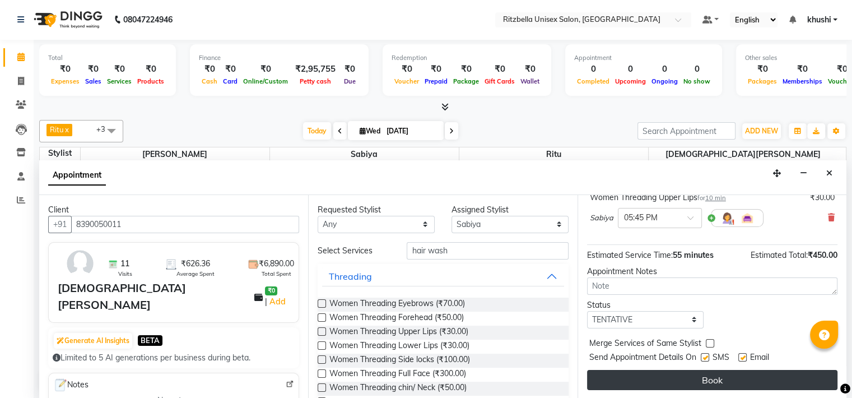 The height and width of the screenshot is (398, 852). Describe the element at coordinates (712, 380) in the screenshot. I see `button: Book` at that location.